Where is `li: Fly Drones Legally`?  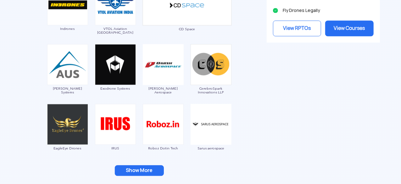 li: Fly Drones Legally is located at coordinates (323, 10).